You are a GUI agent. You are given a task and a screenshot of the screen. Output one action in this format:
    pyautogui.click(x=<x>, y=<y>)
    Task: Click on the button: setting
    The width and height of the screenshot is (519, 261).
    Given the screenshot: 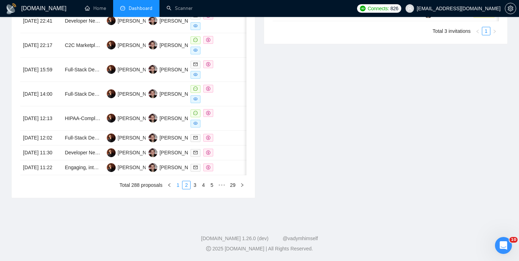 What is the action you would take?
    pyautogui.click(x=510, y=8)
    